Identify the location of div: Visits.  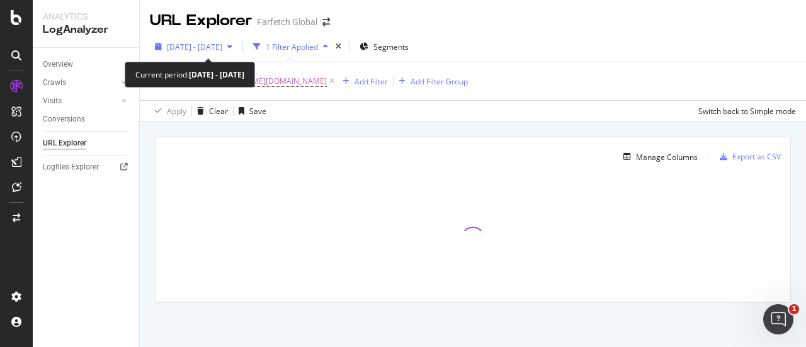
(52, 101).